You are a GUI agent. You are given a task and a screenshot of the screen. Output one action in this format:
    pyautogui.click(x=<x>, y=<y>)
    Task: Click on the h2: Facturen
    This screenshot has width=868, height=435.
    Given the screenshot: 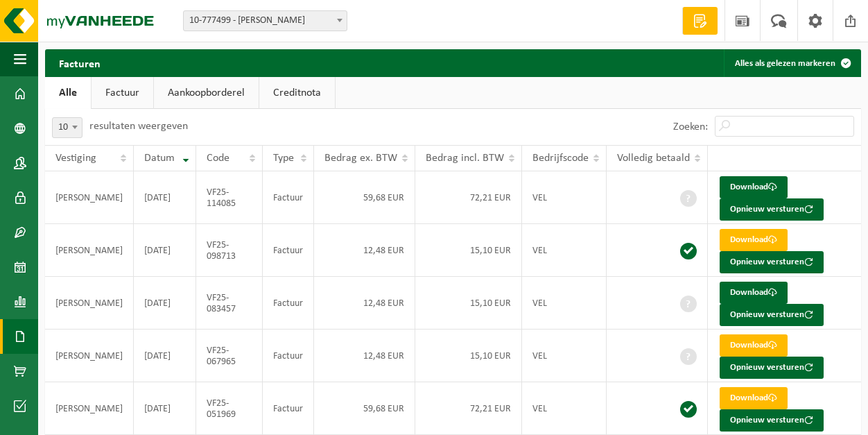 What is the action you would take?
    pyautogui.click(x=80, y=62)
    